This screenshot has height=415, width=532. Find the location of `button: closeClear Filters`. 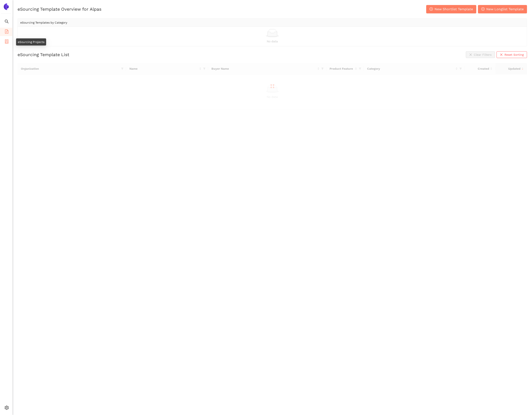

button: closeClear Filters is located at coordinates (480, 54).